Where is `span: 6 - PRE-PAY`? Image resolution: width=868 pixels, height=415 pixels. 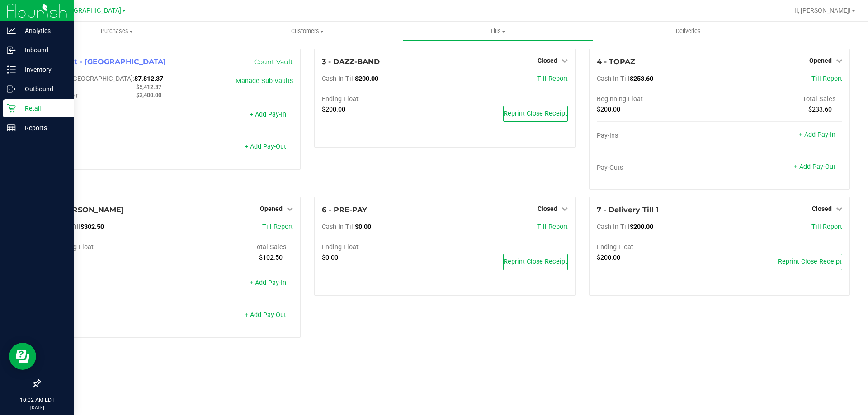 span: 6 - PRE-PAY is located at coordinates (344, 210).